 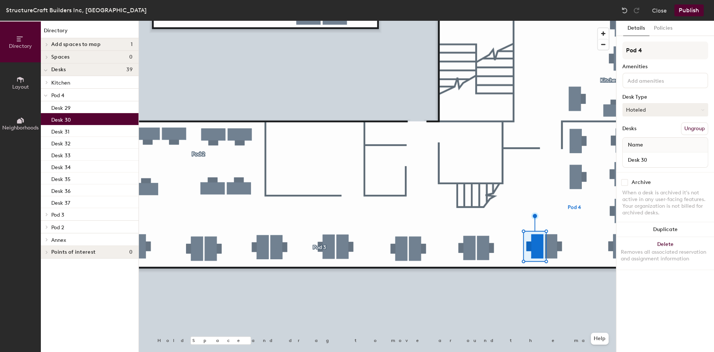 I want to click on img: Redo, so click(x=637, y=10).